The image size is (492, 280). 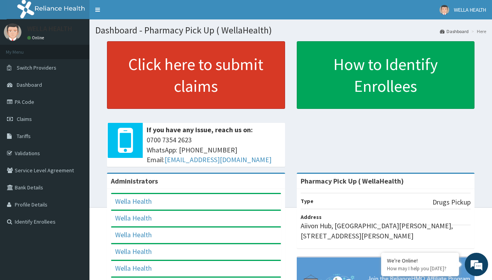 I want to click on a: Click here to submit claims, so click(x=196, y=75).